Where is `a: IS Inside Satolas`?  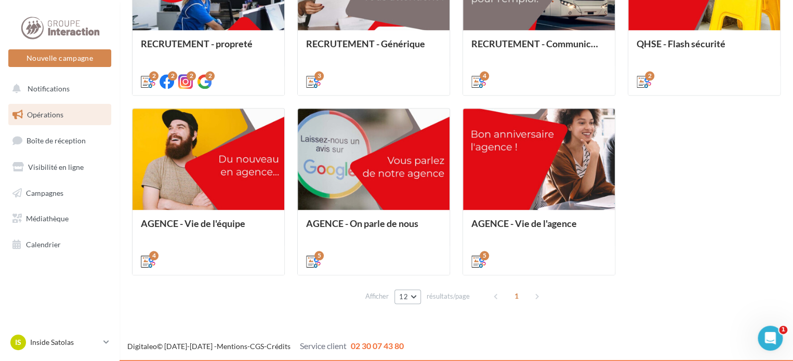
a: IS Inside Satolas is located at coordinates (60, 342).